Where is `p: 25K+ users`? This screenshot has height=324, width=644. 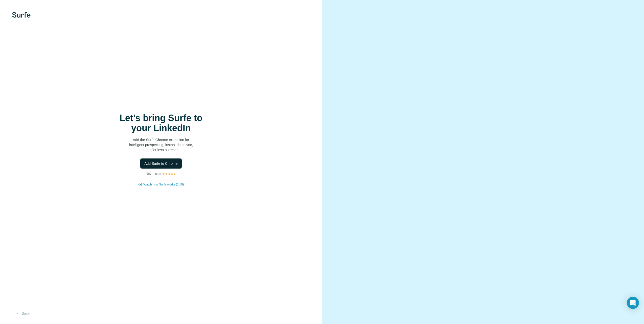
p: 25K+ users is located at coordinates (153, 174).